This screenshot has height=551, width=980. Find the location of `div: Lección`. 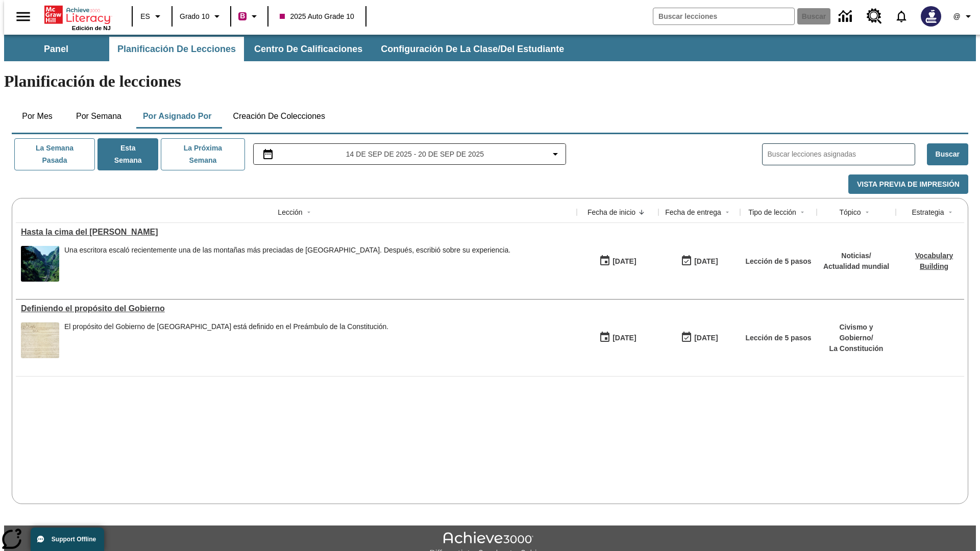

div: Lección is located at coordinates (290, 213).